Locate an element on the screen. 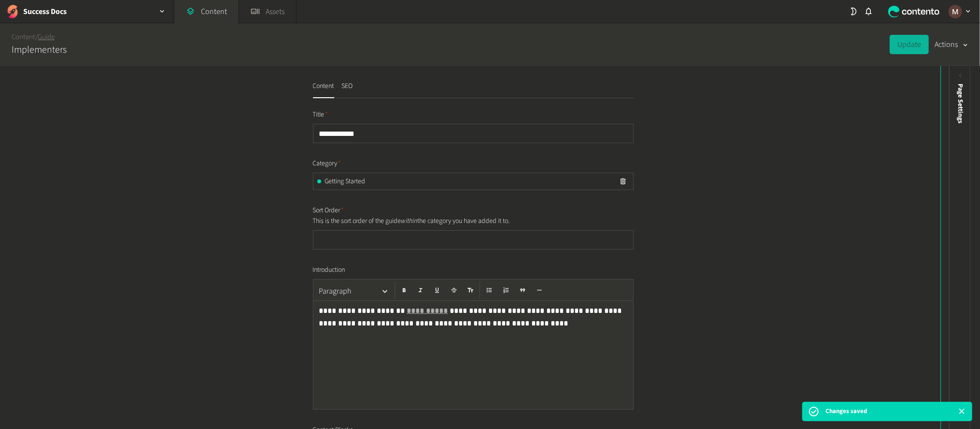 This screenshot has width=980, height=429. button: SEO is located at coordinates (347, 90).